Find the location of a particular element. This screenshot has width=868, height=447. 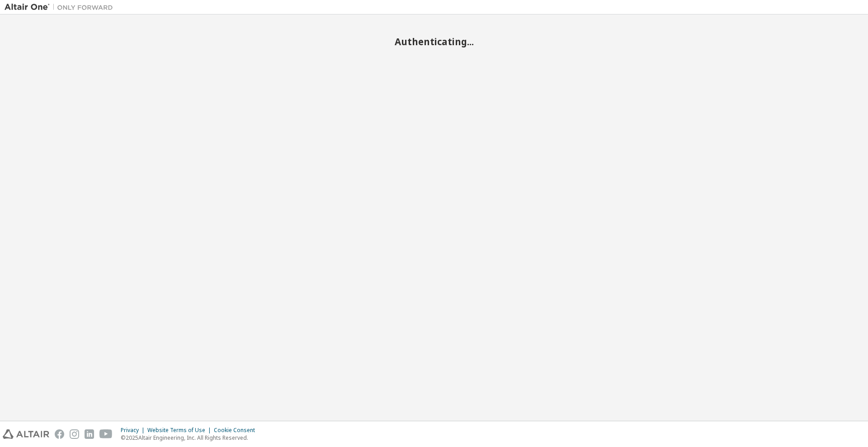

div: Privacy is located at coordinates (134, 430).